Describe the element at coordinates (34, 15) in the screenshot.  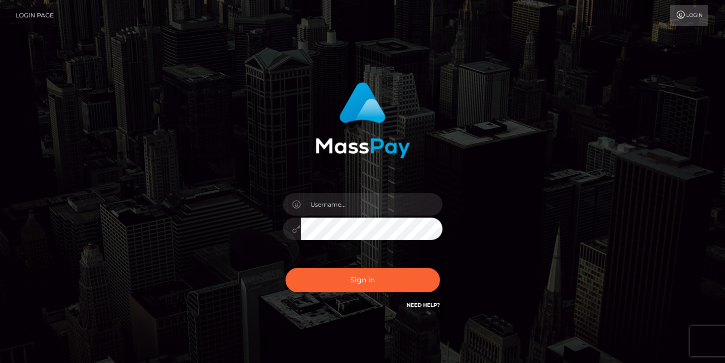
I see `a: Login Page` at that location.